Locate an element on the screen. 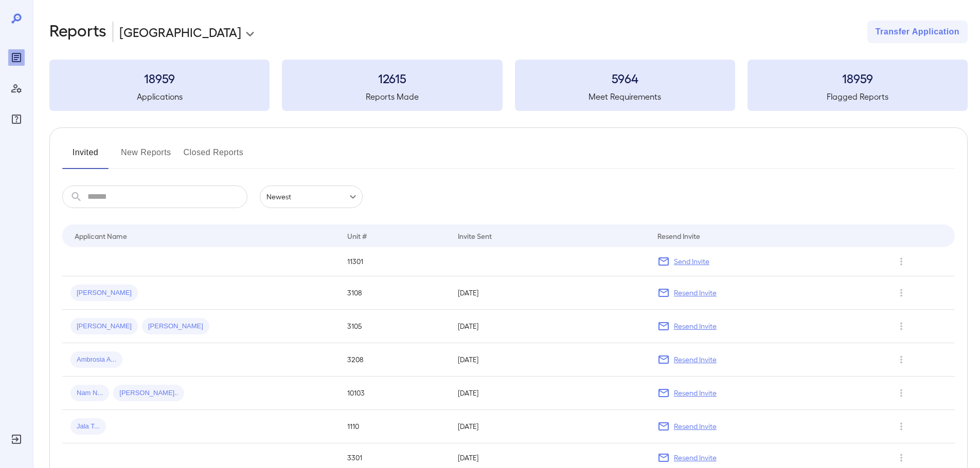 The height and width of the screenshot is (468, 980). div: FAQ is located at coordinates (16, 120).